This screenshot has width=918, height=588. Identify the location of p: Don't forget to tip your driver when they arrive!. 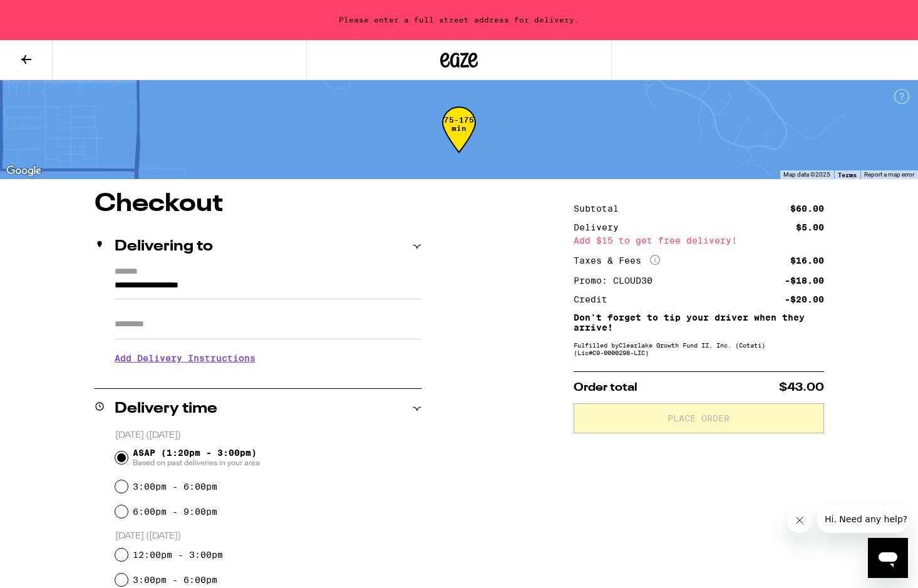
(698, 322).